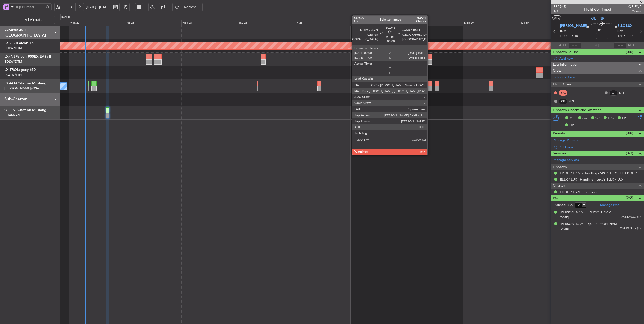 Image resolution: width=644 pixels, height=324 pixels. What do you see at coordinates (560, 7) in the screenshot?
I see `span: 532945` at bounding box center [560, 7].